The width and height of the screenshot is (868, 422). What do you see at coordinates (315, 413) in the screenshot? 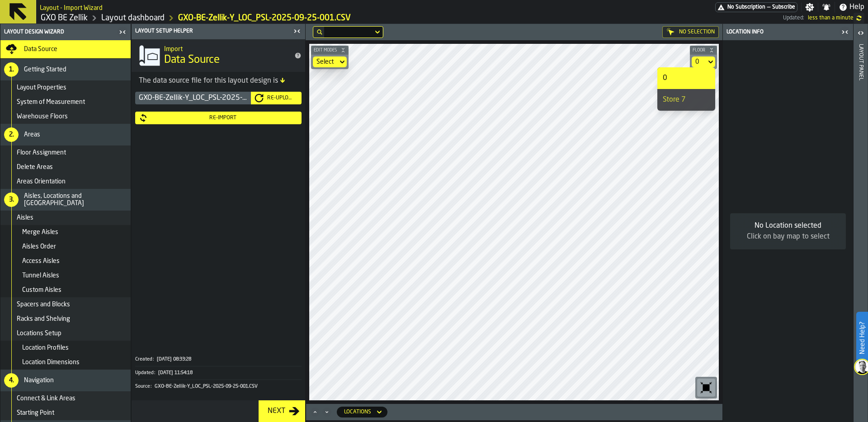
I see `button: Maximize` at bounding box center [315, 413].